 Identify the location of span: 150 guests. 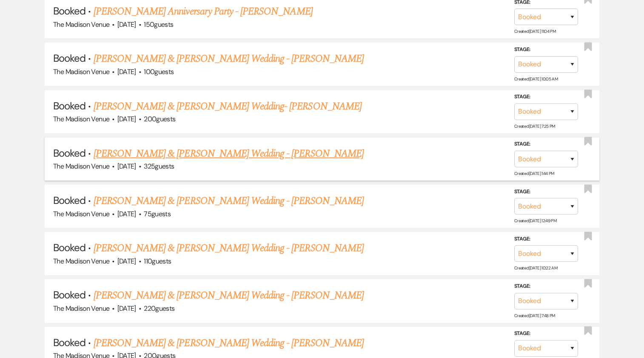
(158, 25).